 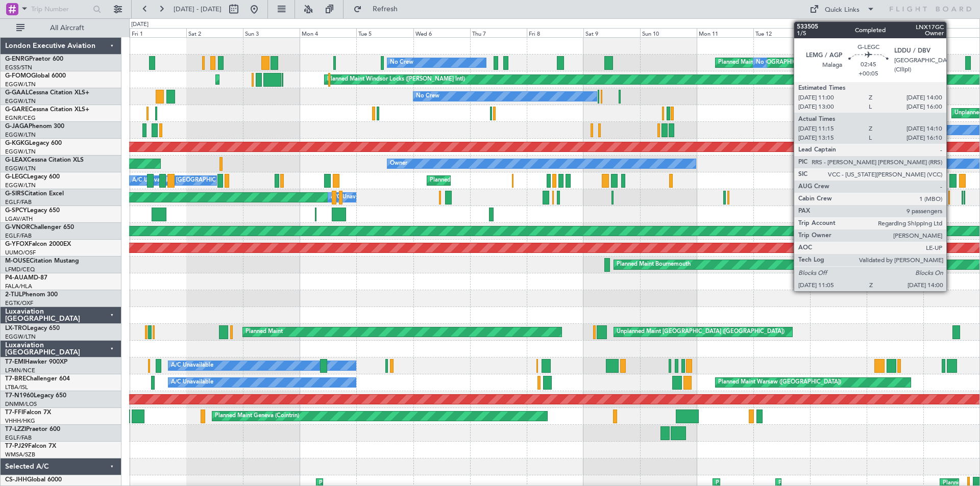 What do you see at coordinates (498, 33) in the screenshot?
I see `div: Thu 7` at bounding box center [498, 33].